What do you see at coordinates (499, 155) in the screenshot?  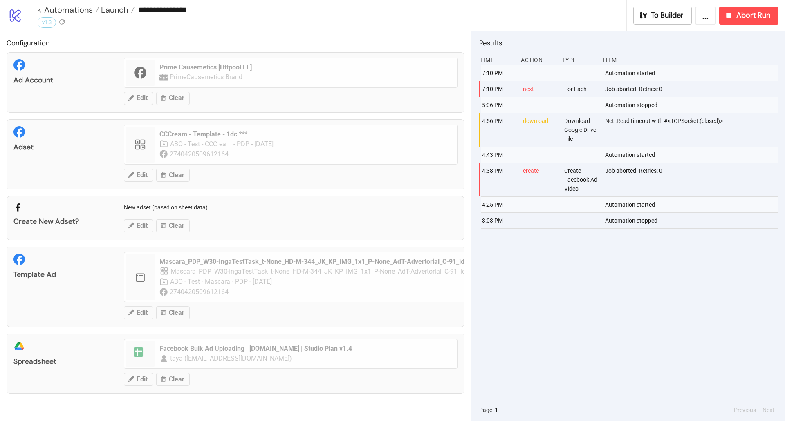 I see `div: 4:43 PM` at bounding box center [499, 155].